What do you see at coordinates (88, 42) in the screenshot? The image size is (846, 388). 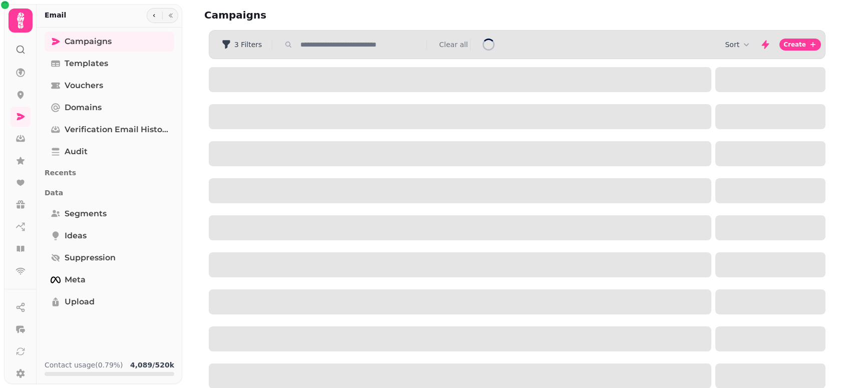 I see `span: Campaigns` at bounding box center [88, 42].